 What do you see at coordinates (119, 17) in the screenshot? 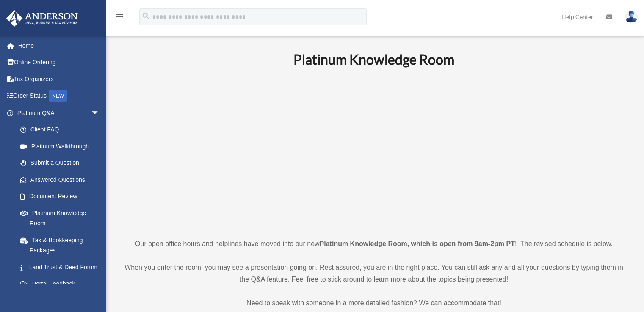
I see `i: menu` at bounding box center [119, 17].